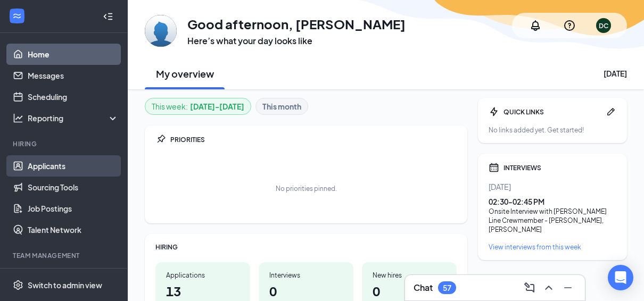 The height and width of the screenshot is (301, 644). I want to click on svg: Analysis, so click(18, 118).